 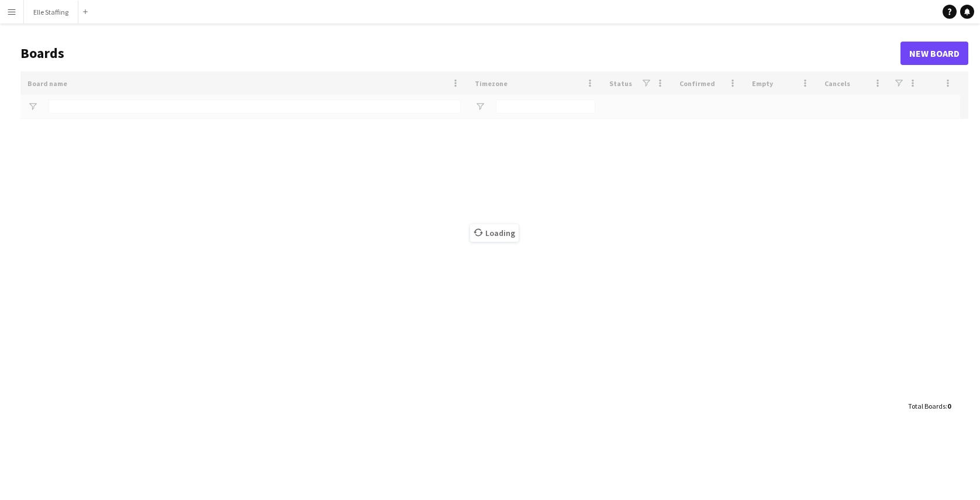 I want to click on h1: Boards, so click(x=460, y=53).